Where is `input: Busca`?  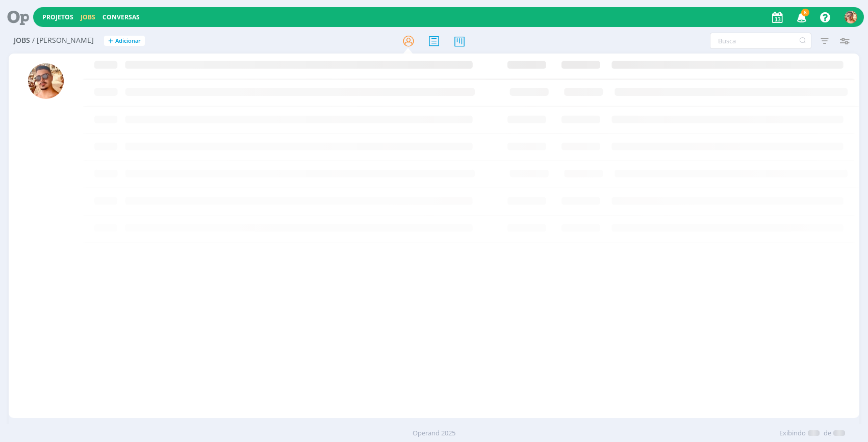 input: Busca is located at coordinates (761, 40).